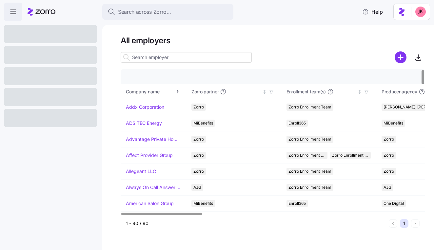 Image resolution: width=434 pixels, height=250 pixels. What do you see at coordinates (168, 12) in the screenshot?
I see `button: Search across Zorro...` at bounding box center [168, 12].